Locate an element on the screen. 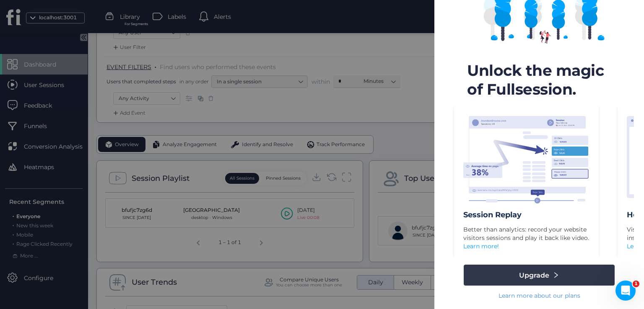  div: Unlock the magic of Fullsession. is located at coordinates (539, 72).